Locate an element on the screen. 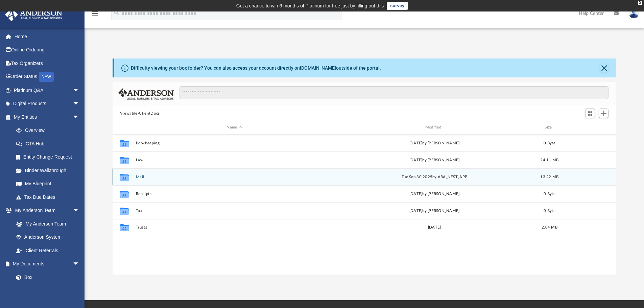  button: Viewable-ClientDocs is located at coordinates (140, 114).